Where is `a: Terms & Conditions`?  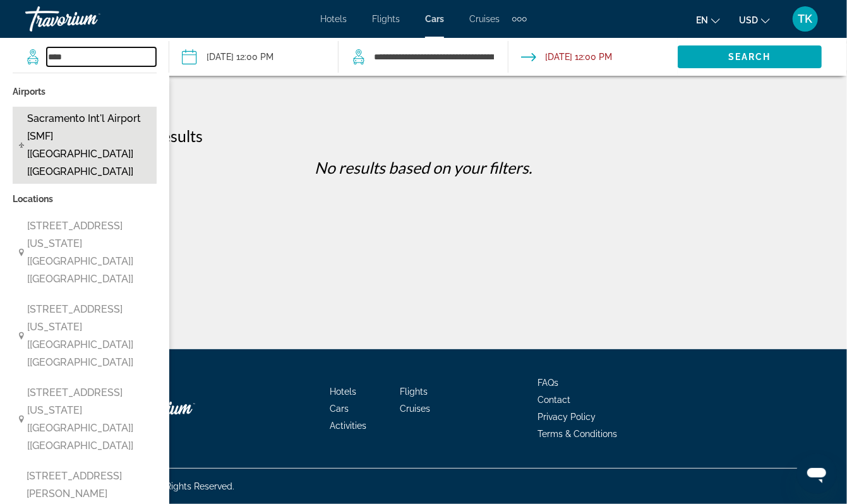
a: Terms & Conditions is located at coordinates (577, 433).